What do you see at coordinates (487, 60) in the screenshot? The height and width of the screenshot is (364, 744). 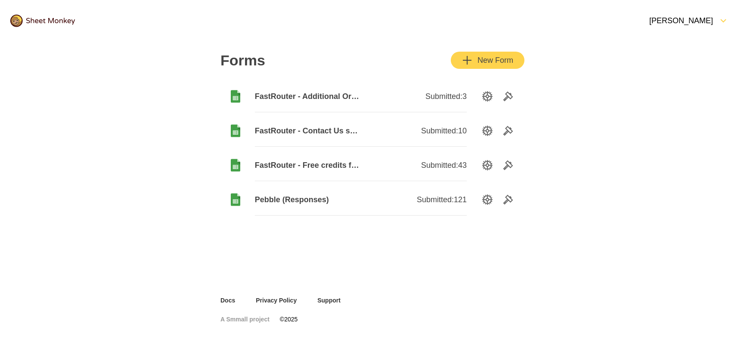 I see `div: New Form` at bounding box center [487, 60].